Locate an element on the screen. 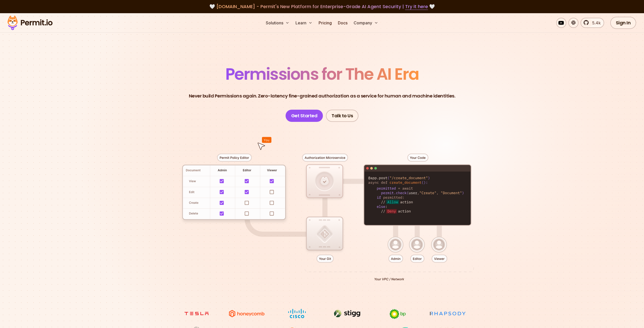  a: Talk to Us is located at coordinates (342, 116).